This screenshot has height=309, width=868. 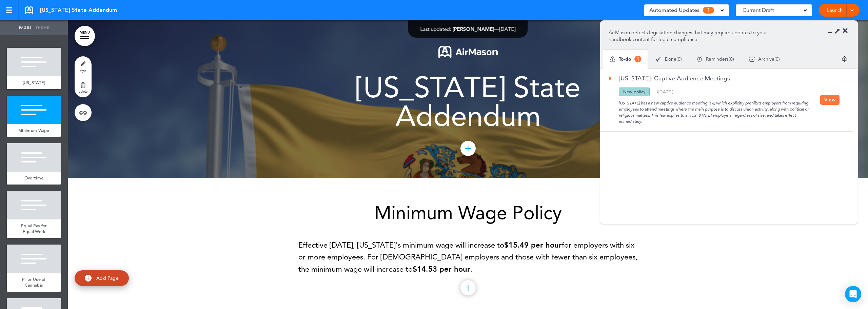 What do you see at coordinates (612, 59) in the screenshot?
I see `img: apu_icons_todo.svg` at bounding box center [612, 59].